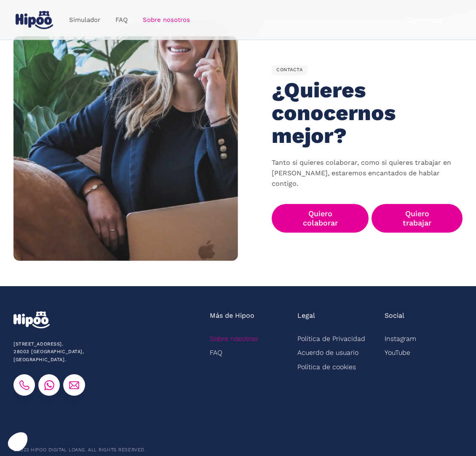  I want to click on h1: ¿Quieres conocernos mejor?, so click(367, 112).